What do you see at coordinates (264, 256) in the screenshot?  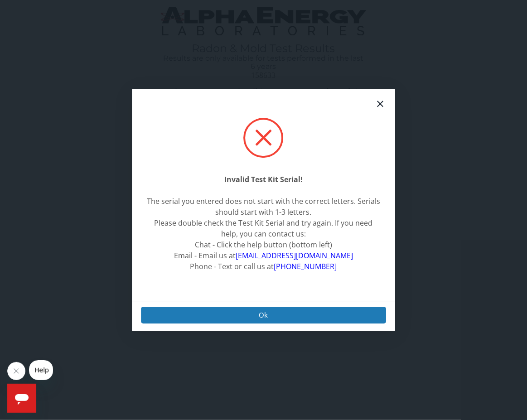 I see `span: Chat - Click the help button (bottom left) Email - Email us at Phone - Text or call us at` at bounding box center [264, 256].